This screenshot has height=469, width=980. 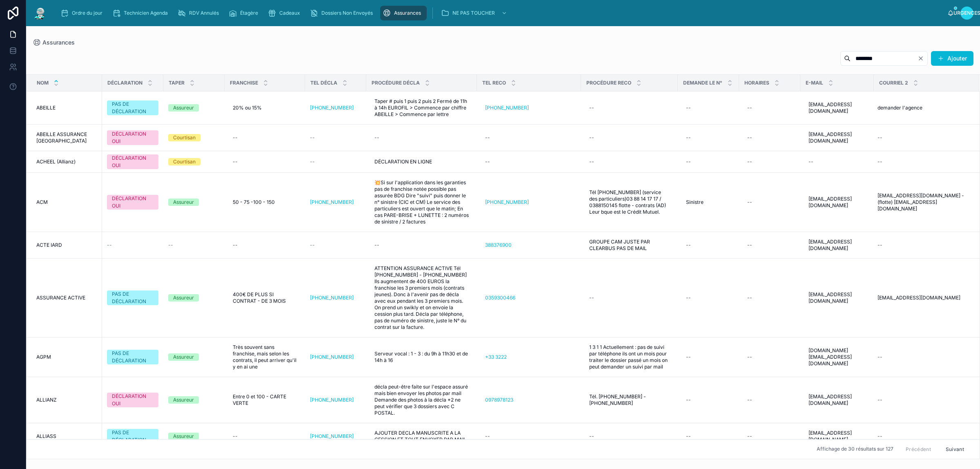 I want to click on font: ALLIANZ, so click(x=46, y=400).